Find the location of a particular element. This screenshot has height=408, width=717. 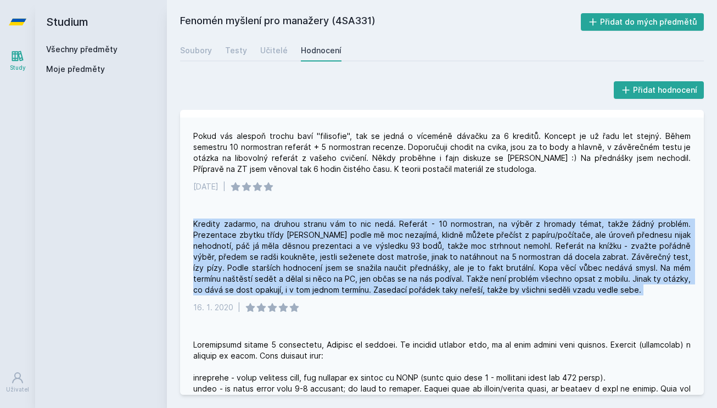

div: 16. 1. 2020 is located at coordinates (213, 308).